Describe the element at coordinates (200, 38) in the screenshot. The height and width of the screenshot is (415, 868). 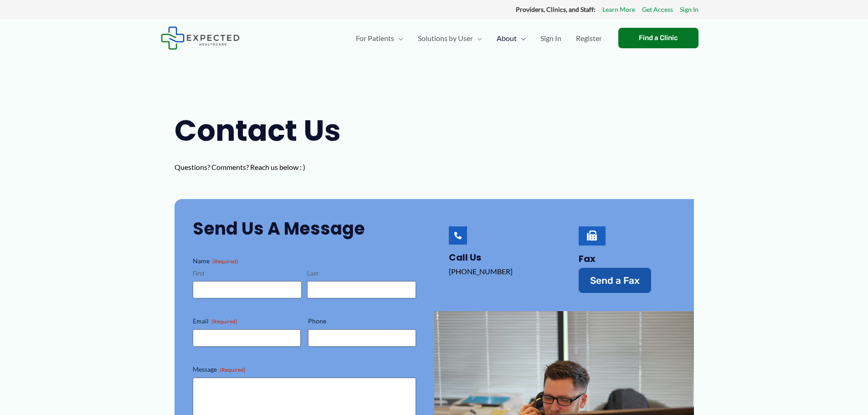
I see `img: Expected Healthcare Logo - side, dark font, small` at that location.